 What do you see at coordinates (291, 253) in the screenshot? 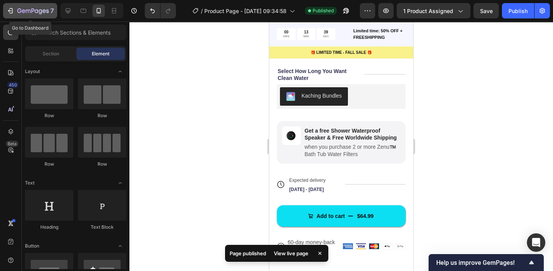
I see `div: View live page` at bounding box center [291, 253].